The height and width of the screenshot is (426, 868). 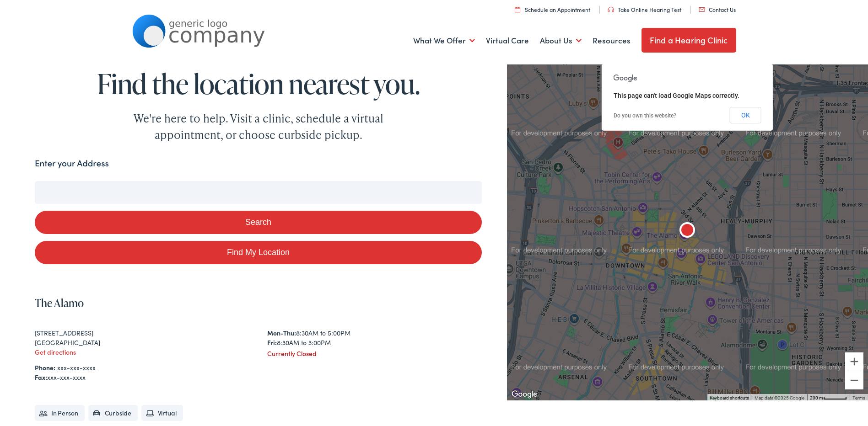 I want to click on div: xxx-xxx-xxxx, so click(x=259, y=378).